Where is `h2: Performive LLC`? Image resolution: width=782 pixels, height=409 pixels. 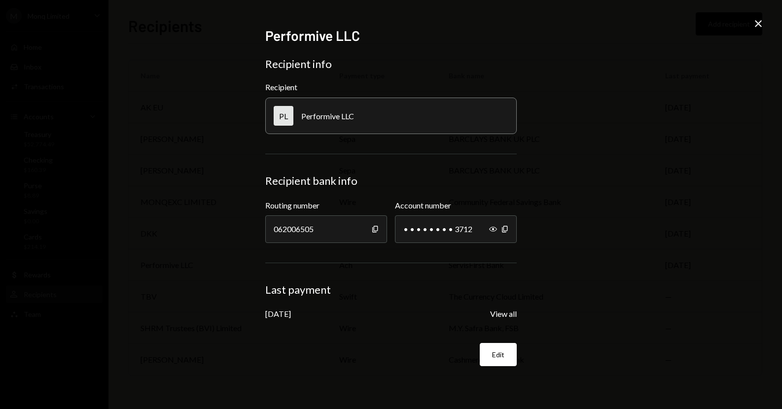
h2: Performive LLC is located at coordinates (391, 36).